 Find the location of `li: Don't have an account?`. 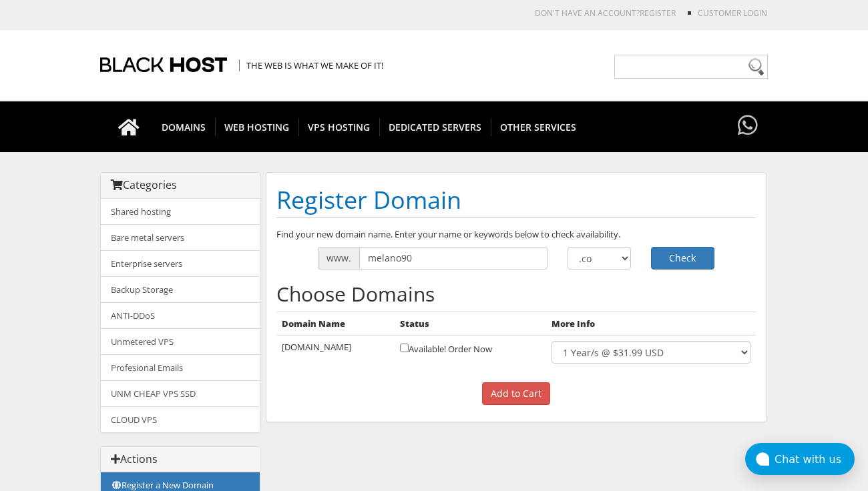

li: Don't have an account? is located at coordinates (595, 13).